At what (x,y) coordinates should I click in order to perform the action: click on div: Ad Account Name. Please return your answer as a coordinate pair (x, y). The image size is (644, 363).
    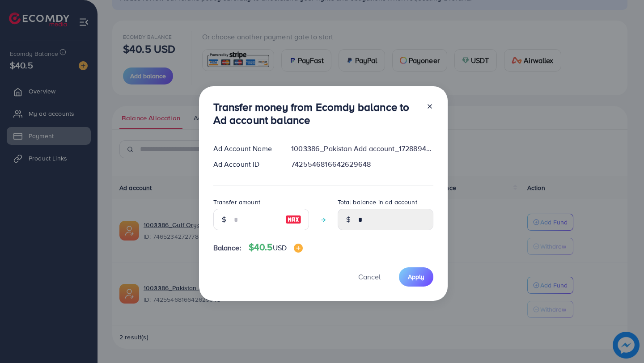
    Looking at the image, I should click on (245, 149).